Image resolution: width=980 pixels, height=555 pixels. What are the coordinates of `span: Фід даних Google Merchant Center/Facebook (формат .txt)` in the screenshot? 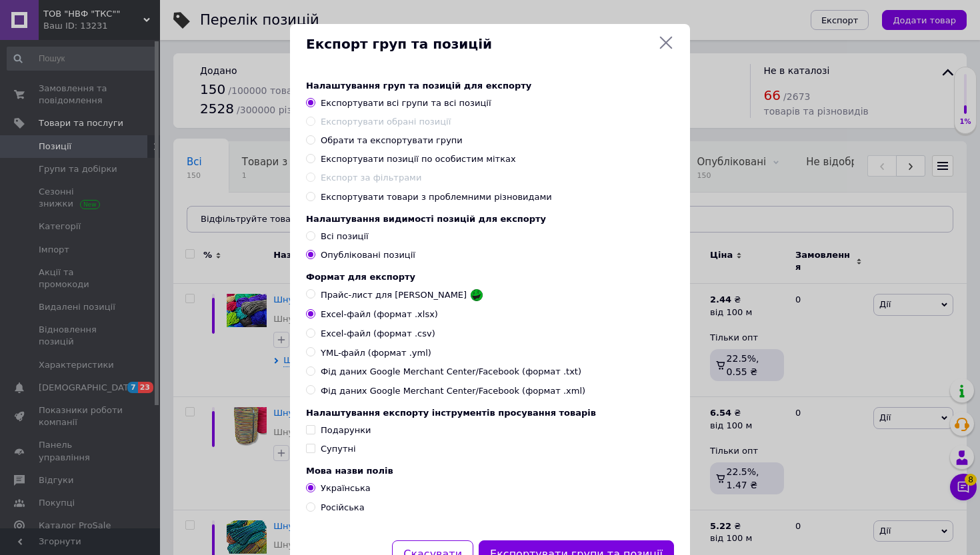 It's located at (451, 372).